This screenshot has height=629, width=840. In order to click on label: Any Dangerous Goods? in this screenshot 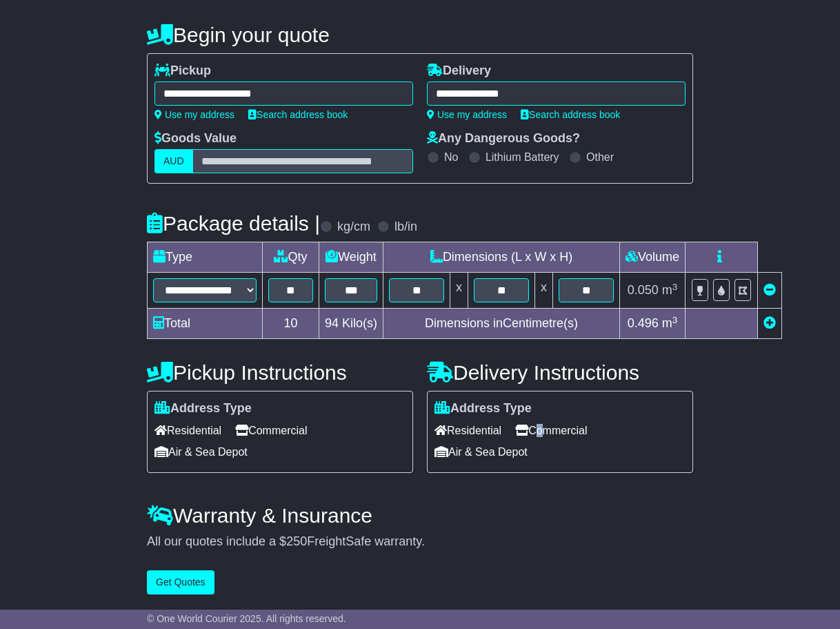, I will do `click(503, 139)`.